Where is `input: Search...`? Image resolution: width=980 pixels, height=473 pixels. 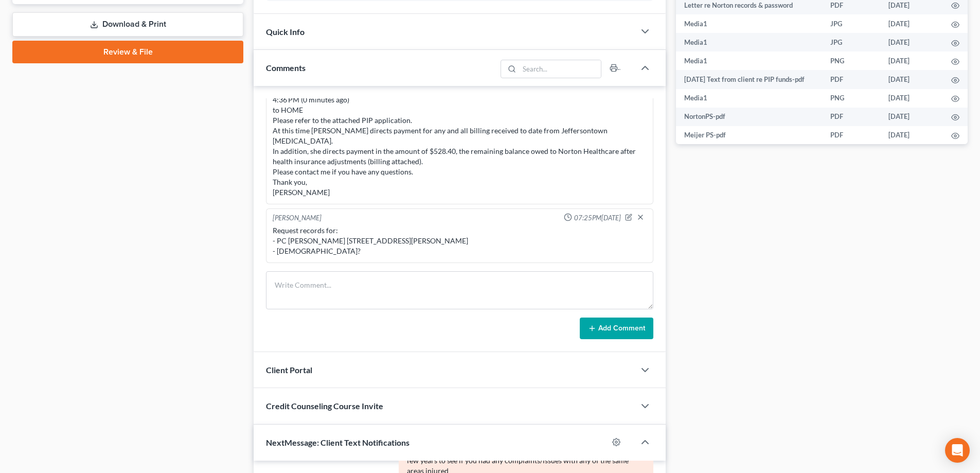
input: Search... is located at coordinates (560, 69).